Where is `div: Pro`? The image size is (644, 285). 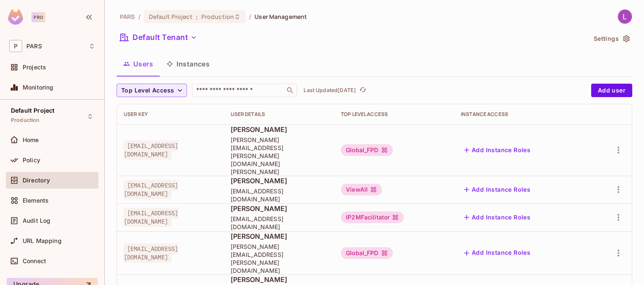
div: Pro is located at coordinates (38, 17).